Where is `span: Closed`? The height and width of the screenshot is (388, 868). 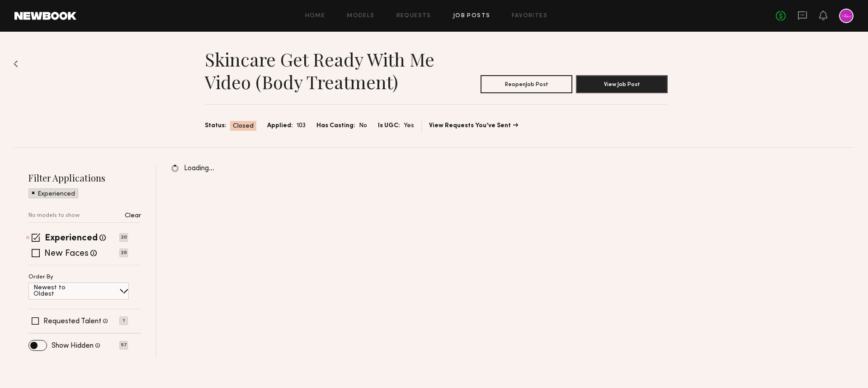
span: Closed is located at coordinates (243, 126).